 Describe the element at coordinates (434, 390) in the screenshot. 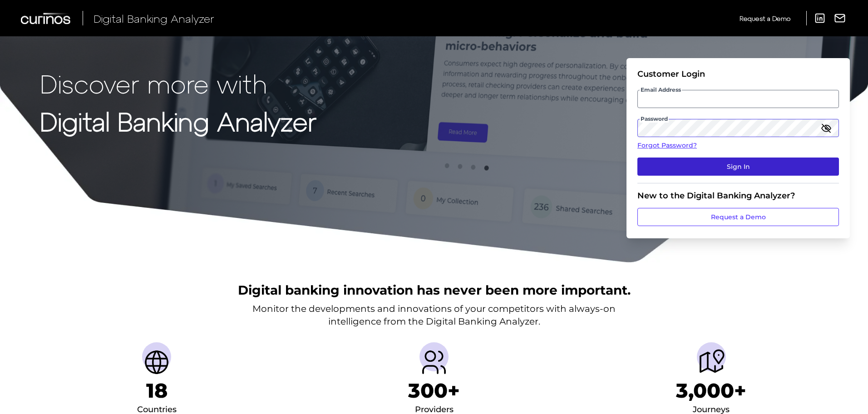

I see `h1: 300+` at that location.